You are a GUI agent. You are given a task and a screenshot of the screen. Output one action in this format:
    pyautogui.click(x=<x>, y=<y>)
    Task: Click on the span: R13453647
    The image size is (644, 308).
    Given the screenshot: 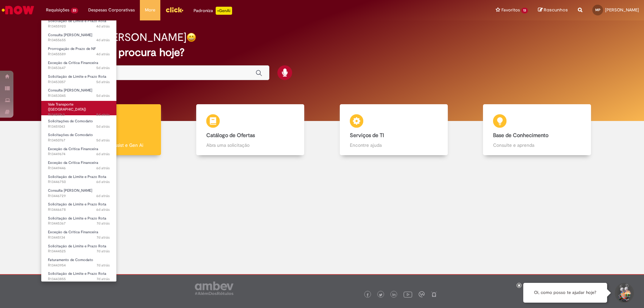 What is the action you would take?
    pyautogui.click(x=79, y=68)
    